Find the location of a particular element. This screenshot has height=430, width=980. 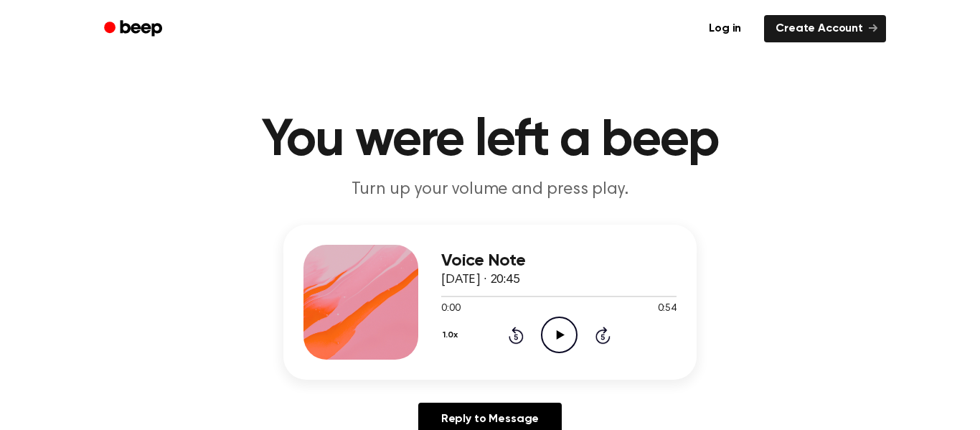

h3: Voice Note is located at coordinates (559, 261).